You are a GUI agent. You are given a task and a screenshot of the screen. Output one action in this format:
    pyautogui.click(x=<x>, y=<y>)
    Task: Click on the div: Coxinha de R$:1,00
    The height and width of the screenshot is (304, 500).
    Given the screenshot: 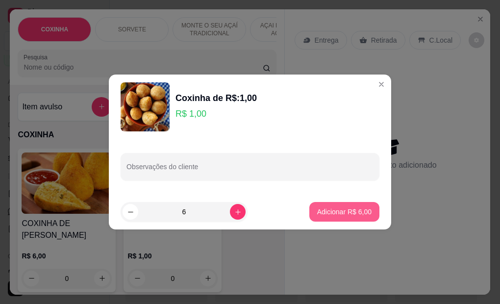 What is the action you would take?
    pyautogui.click(x=216, y=98)
    